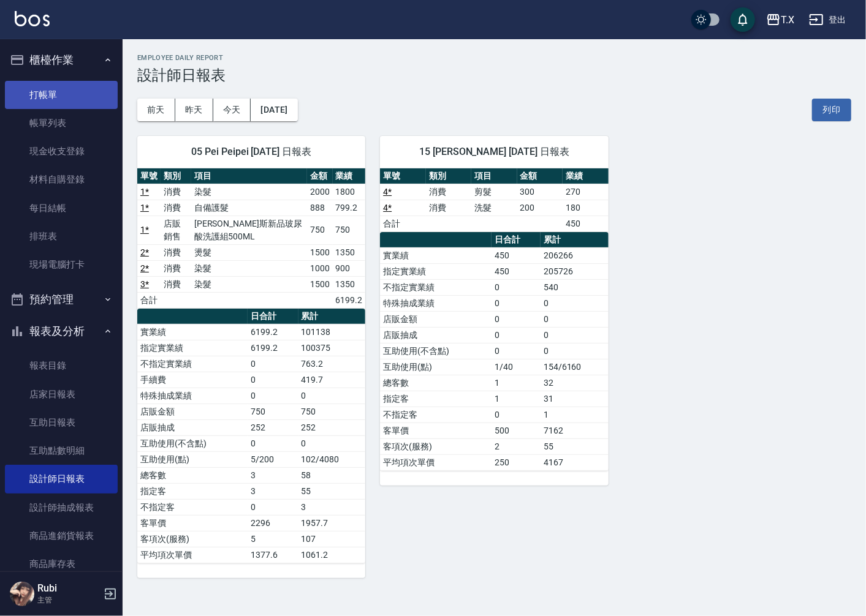  Describe the element at coordinates (585, 208) in the screenshot. I see `td: 180` at that location.